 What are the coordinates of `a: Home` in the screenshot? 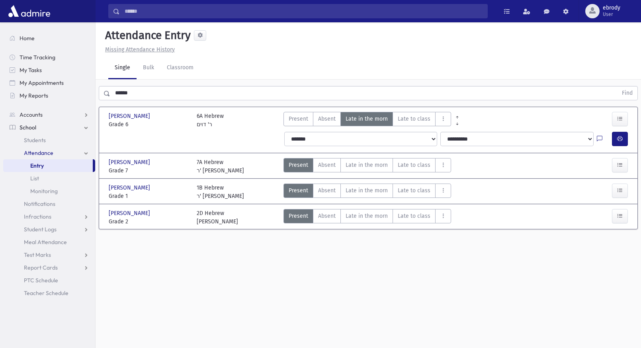 It's located at (49, 38).